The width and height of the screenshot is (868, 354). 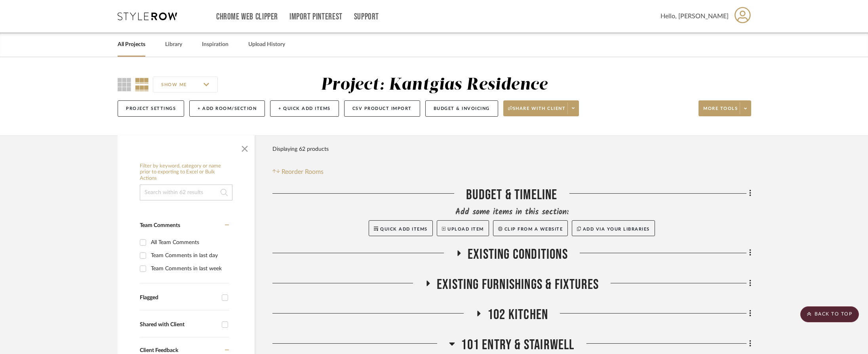 What do you see at coordinates (382, 109) in the screenshot?
I see `button: CSV Product Import` at bounding box center [382, 109].